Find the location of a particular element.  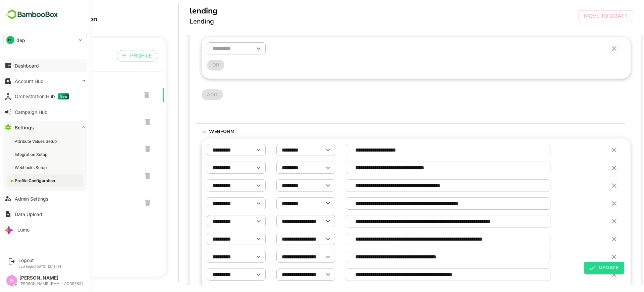

span: lending is located at coordinates (60, 95).